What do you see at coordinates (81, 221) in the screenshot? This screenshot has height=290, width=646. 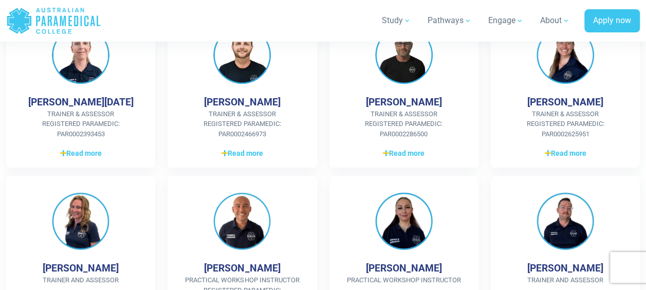 I see `img: Jolanta Kfoury` at bounding box center [81, 221].